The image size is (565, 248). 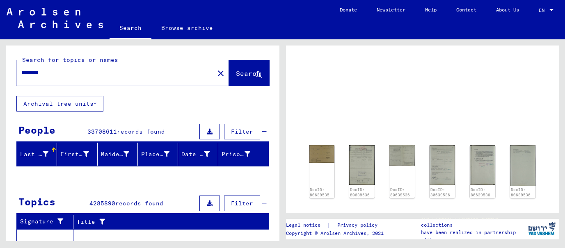 I want to click on mat-header-cell: Maiden Name, so click(x=118, y=154).